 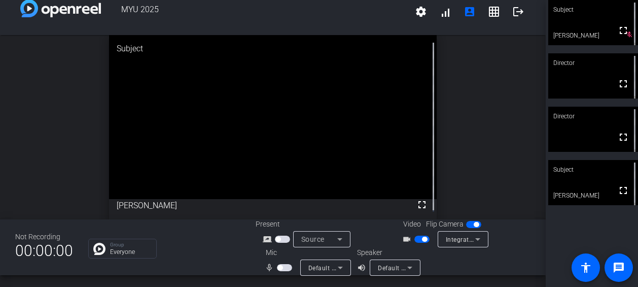 I want to click on img: Chat Icon, so click(x=99, y=249).